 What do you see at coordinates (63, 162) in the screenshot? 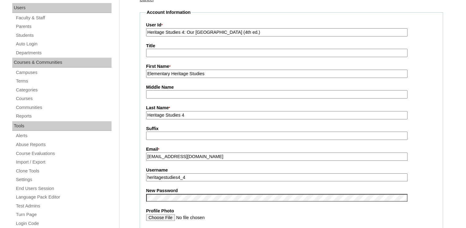
I see `a: Import / Export` at bounding box center [63, 162].